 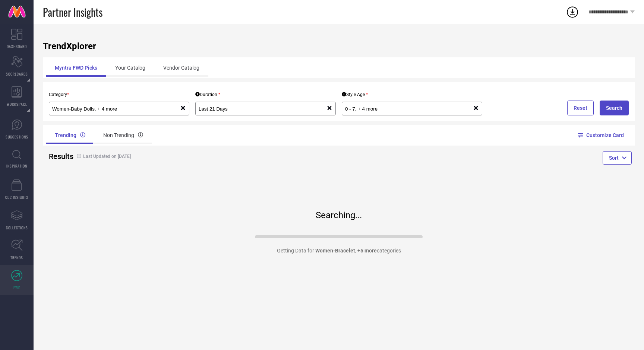 What do you see at coordinates (17, 257) in the screenshot?
I see `span: TRENDS` at bounding box center [17, 257].